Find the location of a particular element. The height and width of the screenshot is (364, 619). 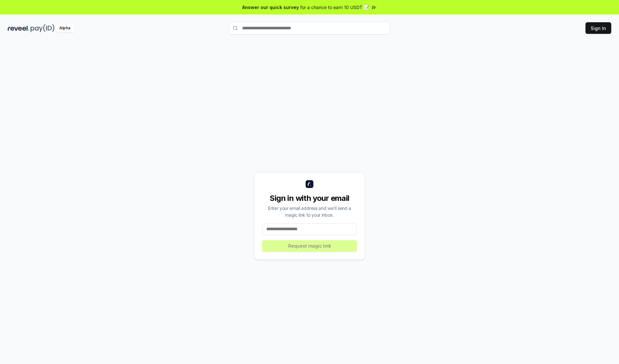

div: Alpha is located at coordinates (65, 28).